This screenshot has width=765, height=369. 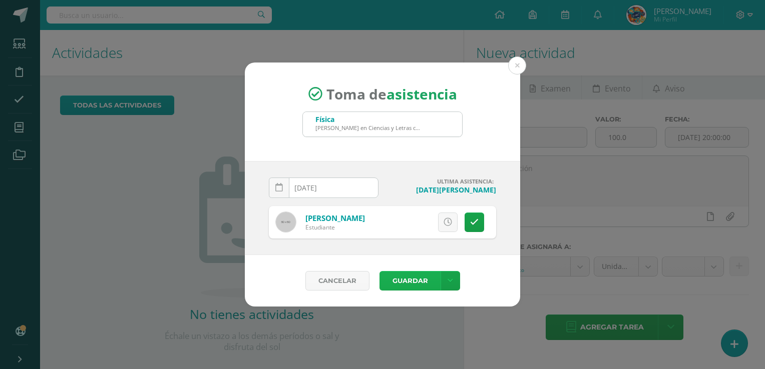 What do you see at coordinates (337, 281) in the screenshot?
I see `a: Cancelar` at bounding box center [337, 281].